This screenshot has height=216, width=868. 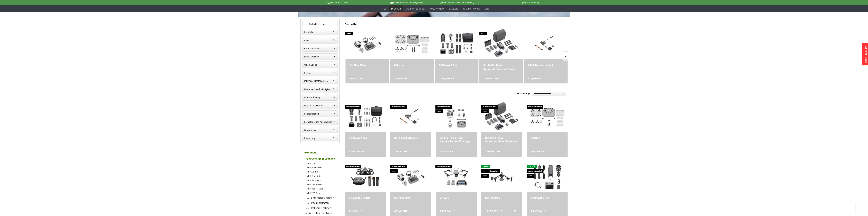 I want to click on div: DJI Inspire 3, so click(x=502, y=198).